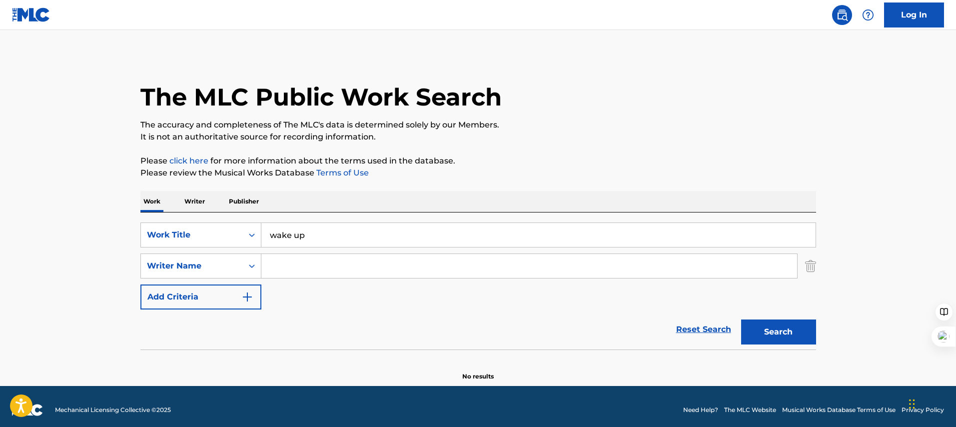 The height and width of the screenshot is (427, 956). I want to click on a: Musical Works Database Terms of Use, so click(839, 410).